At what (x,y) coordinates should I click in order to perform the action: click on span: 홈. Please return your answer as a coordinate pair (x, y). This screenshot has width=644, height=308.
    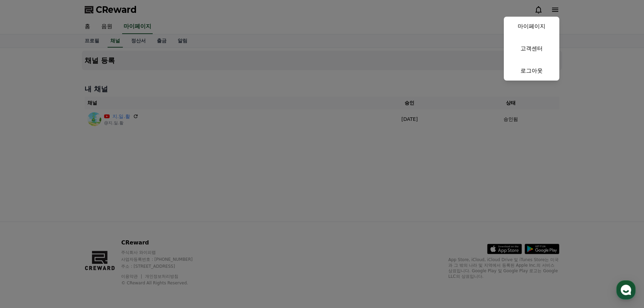
    Looking at the image, I should click on (24, 233).